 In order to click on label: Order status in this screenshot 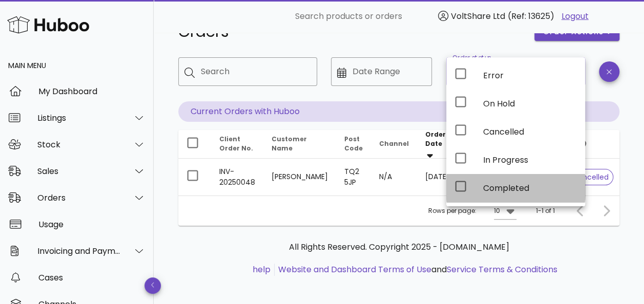, I will do `click(471, 58)`.